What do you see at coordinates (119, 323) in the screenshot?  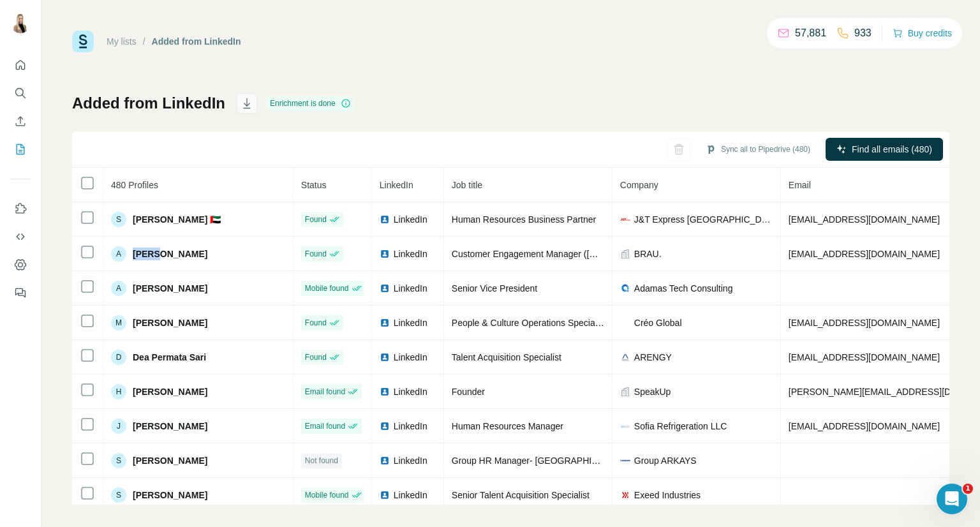 I see `div: M` at bounding box center [119, 323].